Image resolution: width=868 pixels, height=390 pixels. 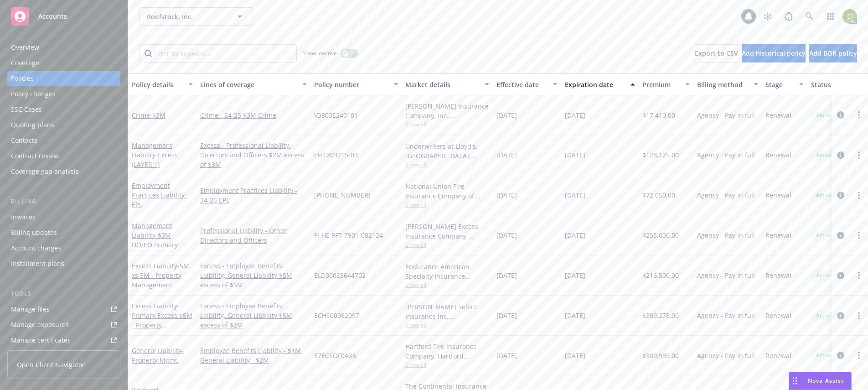 What do you see at coordinates (64, 264) in the screenshot?
I see `a: Installment plans` at bounding box center [64, 264].